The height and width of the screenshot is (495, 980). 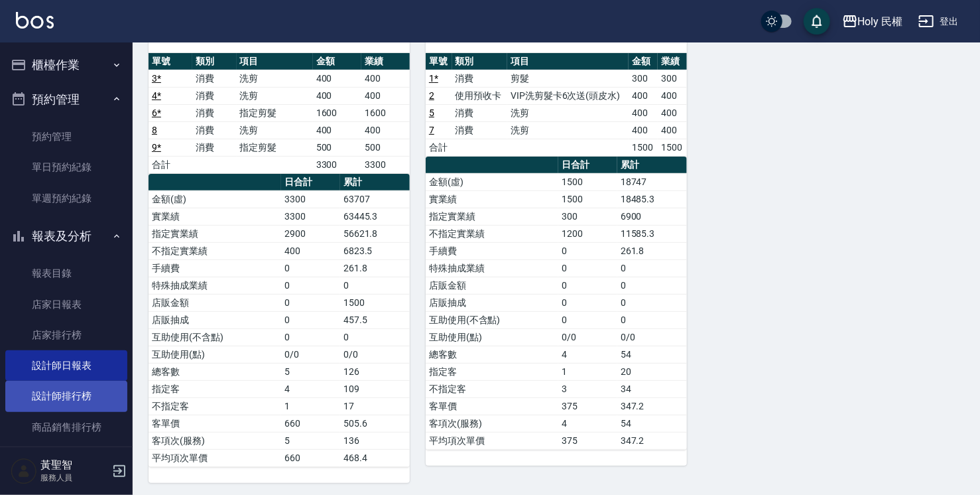 What do you see at coordinates (652, 407) in the screenshot?
I see `td: 347.2` at bounding box center [652, 407].